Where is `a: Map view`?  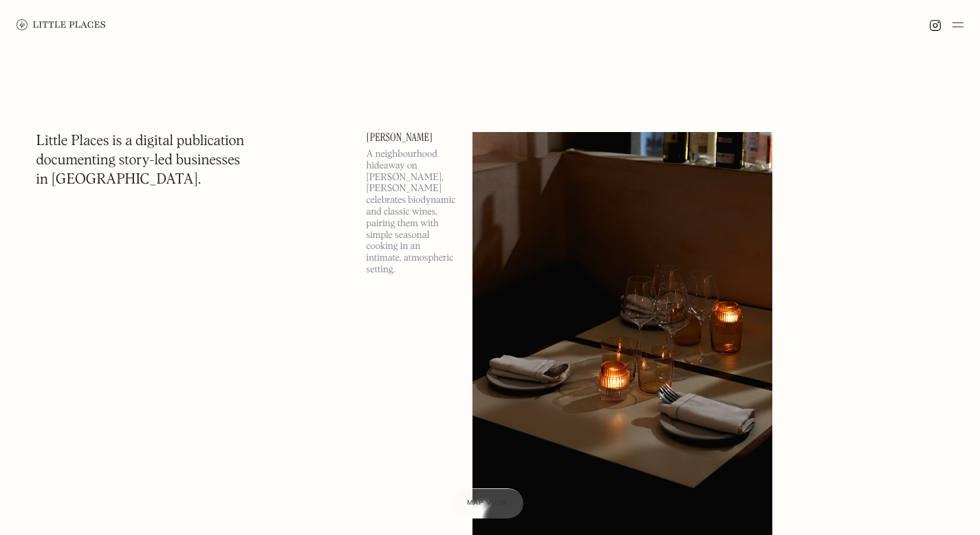
a: Map view is located at coordinates (487, 503).